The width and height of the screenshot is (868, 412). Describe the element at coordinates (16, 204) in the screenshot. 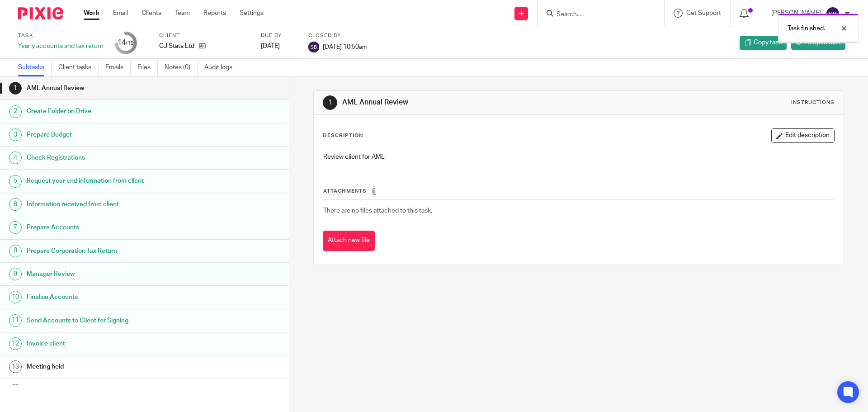

I see `div: 6` at that location.